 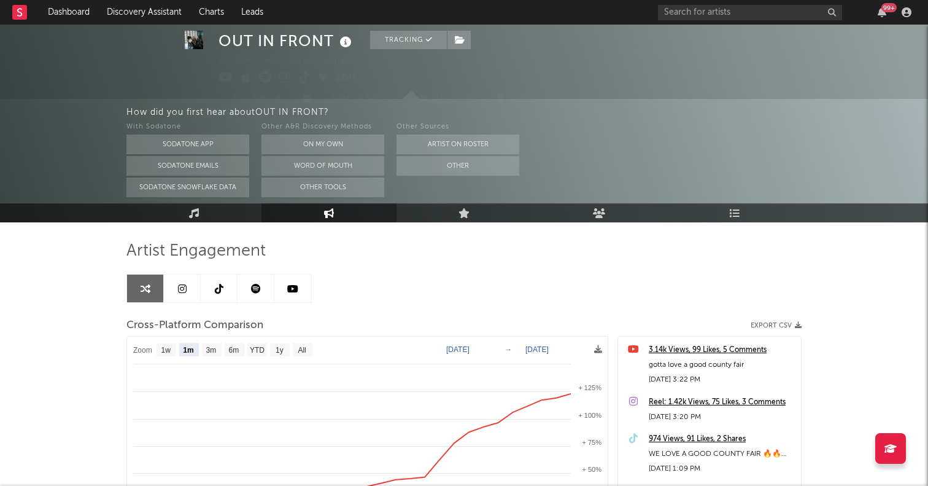 I want to click on button: Summary, so click(x=520, y=98).